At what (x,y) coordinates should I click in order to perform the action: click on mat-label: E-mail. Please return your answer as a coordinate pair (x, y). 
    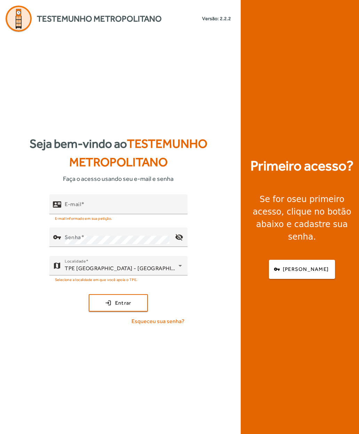
    Looking at the image, I should click on (73, 204).